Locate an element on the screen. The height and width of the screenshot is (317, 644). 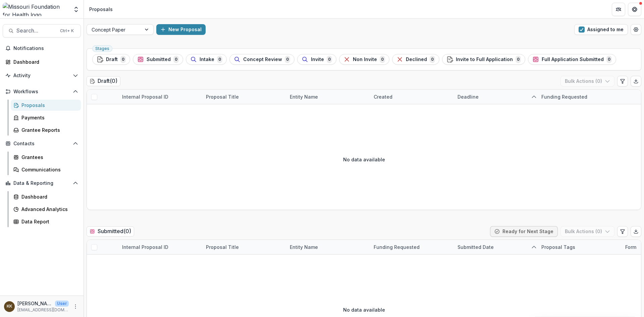
a: Data Report is located at coordinates (46, 221).